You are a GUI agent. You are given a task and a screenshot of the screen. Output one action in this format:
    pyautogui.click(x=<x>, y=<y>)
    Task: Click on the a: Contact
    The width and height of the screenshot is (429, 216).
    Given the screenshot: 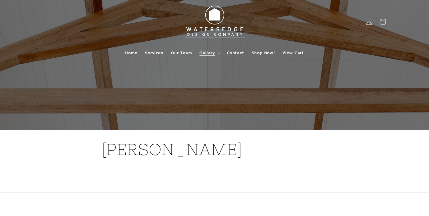 What is the action you would take?
    pyautogui.click(x=235, y=53)
    